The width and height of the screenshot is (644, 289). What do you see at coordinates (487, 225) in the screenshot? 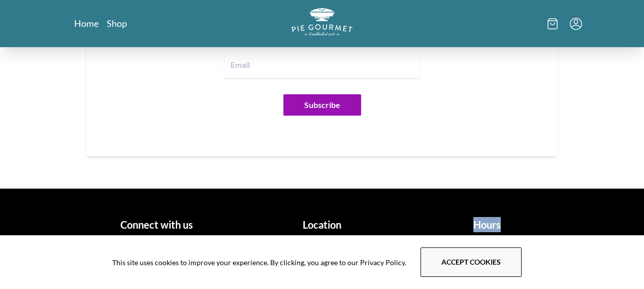
I see `h1: Hours` at bounding box center [487, 225].